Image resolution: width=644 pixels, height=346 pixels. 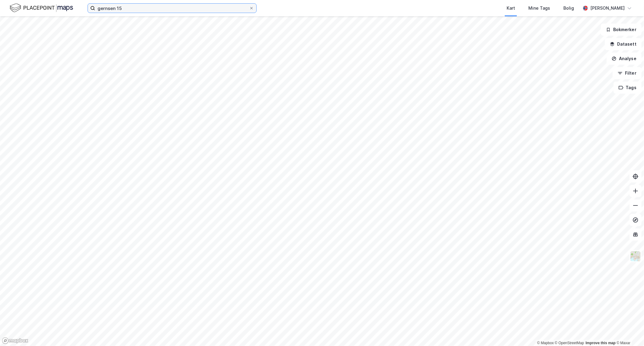 I want to click on a: Mapbox, so click(x=545, y=343).